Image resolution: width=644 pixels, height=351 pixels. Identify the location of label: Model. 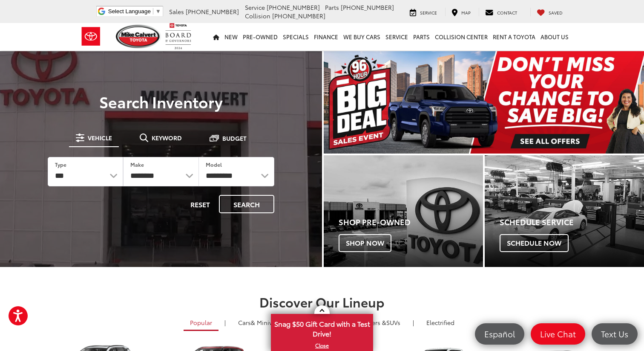
(214, 164).